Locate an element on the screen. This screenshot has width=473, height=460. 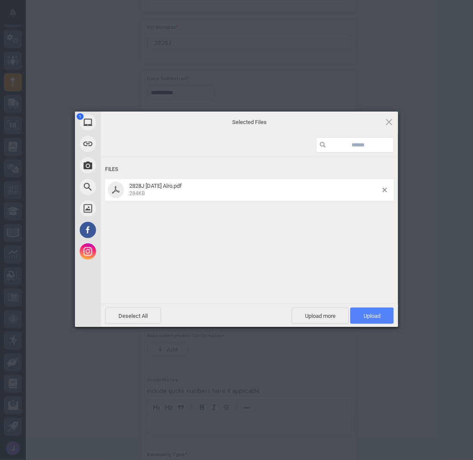
span: Upload is located at coordinates (372, 316).